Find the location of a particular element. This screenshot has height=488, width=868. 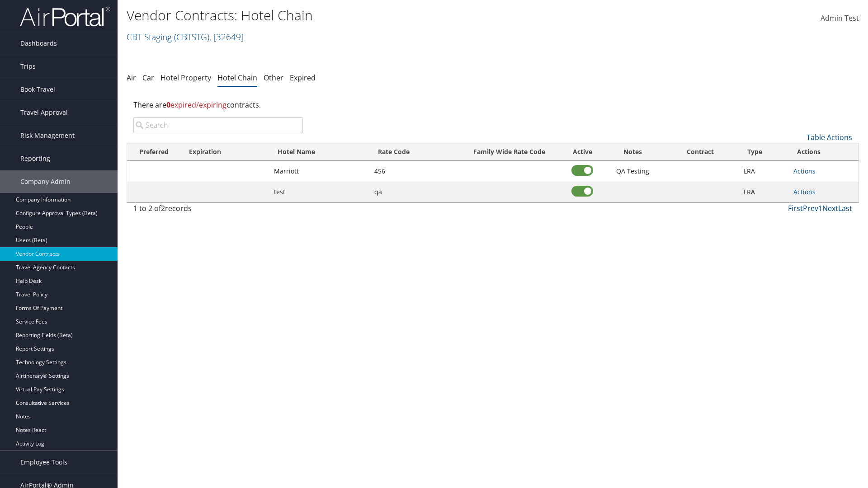

a: Next is located at coordinates (830, 208).